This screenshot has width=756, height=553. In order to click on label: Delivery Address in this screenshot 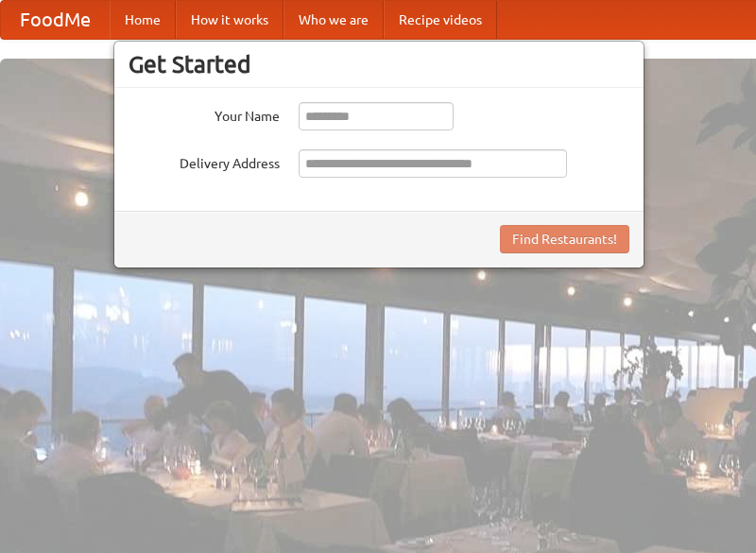, I will do `click(204, 161)`.